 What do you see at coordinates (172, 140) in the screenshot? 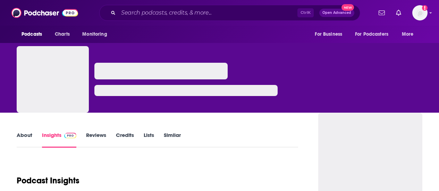
I see `a: Similar` at bounding box center [172, 140].